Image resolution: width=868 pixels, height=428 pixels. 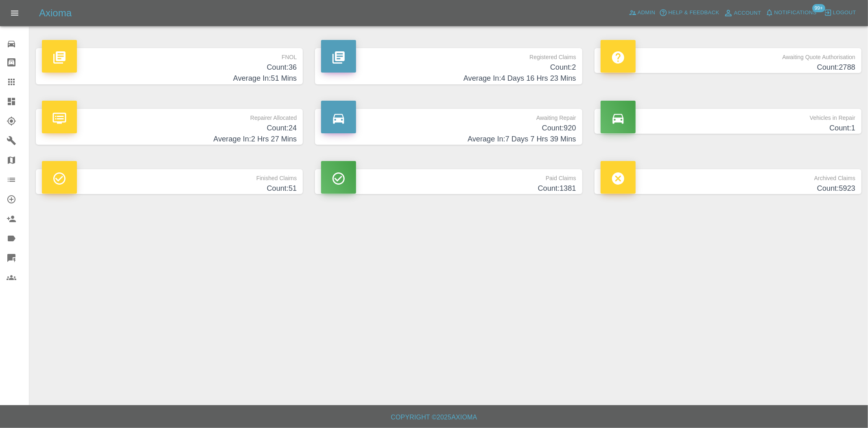 I want to click on p: Registered Claims, so click(x=449, y=55).